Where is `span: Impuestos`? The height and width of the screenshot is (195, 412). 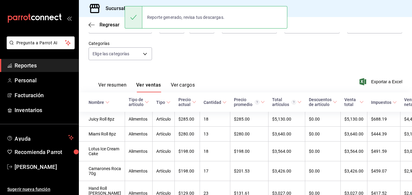
span: Impuestos is located at coordinates (383, 102).